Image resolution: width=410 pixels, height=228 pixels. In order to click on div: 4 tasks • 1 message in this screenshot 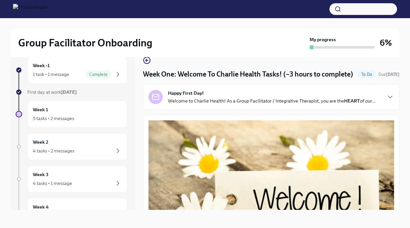, I will do `click(52, 184)`.